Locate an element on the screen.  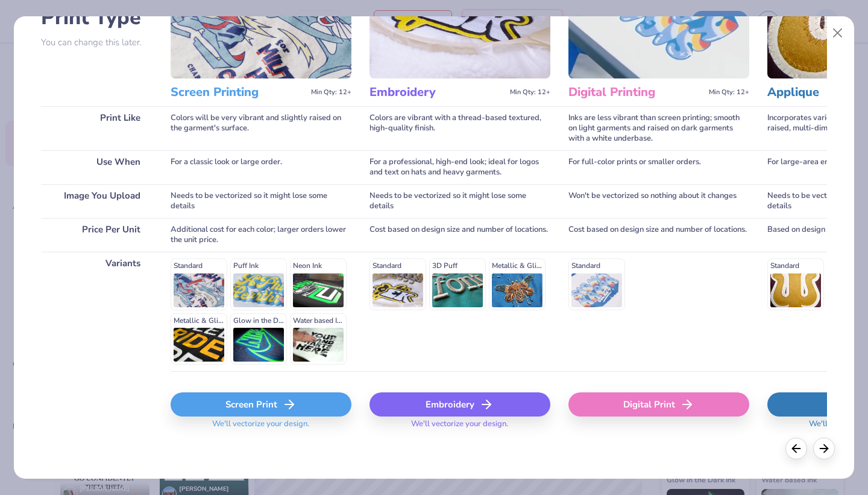
h3: Digital Printing is located at coordinates (636, 92).